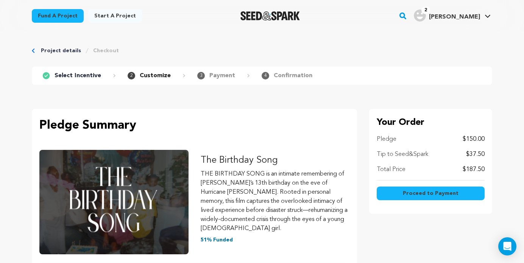  Describe the element at coordinates (275, 240) in the screenshot. I see `p: 51% Funded` at that location.